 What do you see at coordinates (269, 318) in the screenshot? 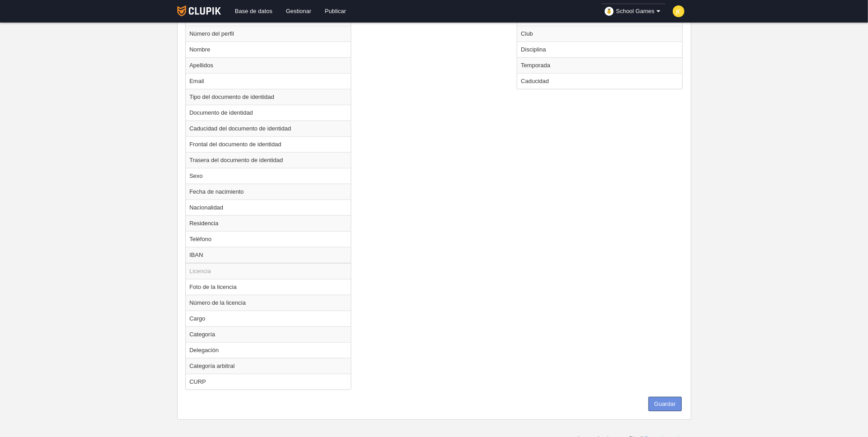
I see `td: Cargo` at bounding box center [269, 318].